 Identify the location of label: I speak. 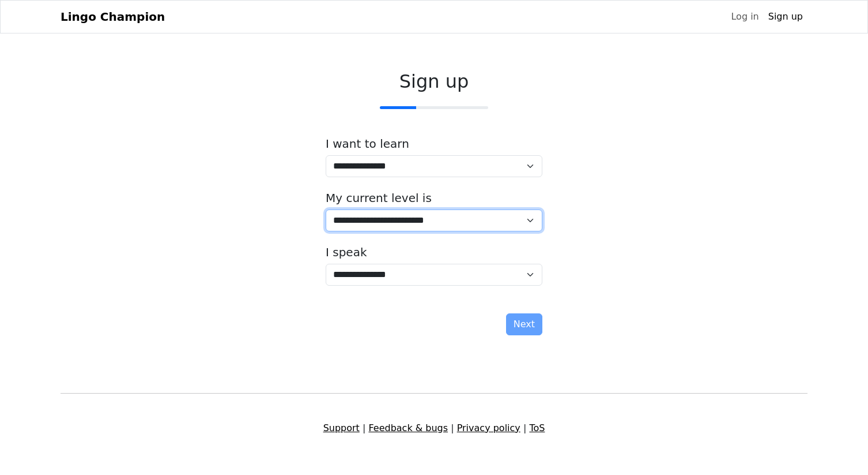
(346, 252).